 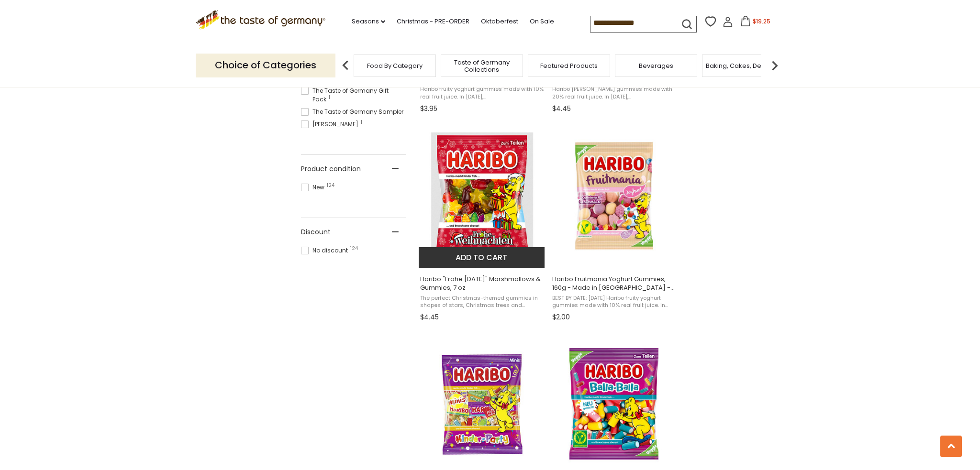 I want to click on a: On Sale, so click(x=541, y=22).